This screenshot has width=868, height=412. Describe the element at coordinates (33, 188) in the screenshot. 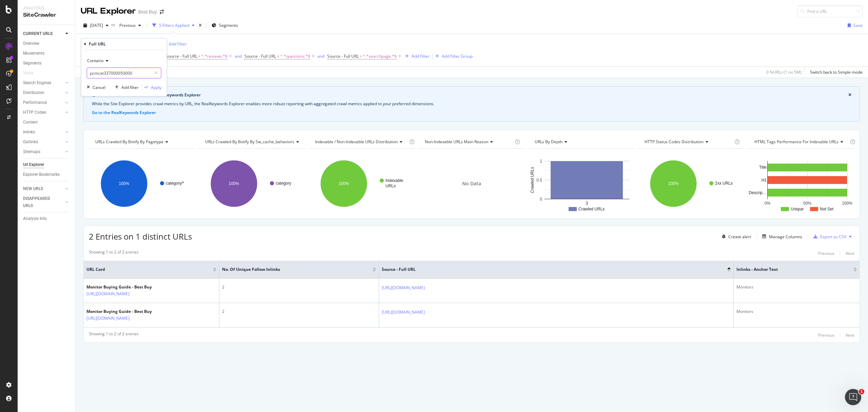

I see `div: NEW URLS` at that location.